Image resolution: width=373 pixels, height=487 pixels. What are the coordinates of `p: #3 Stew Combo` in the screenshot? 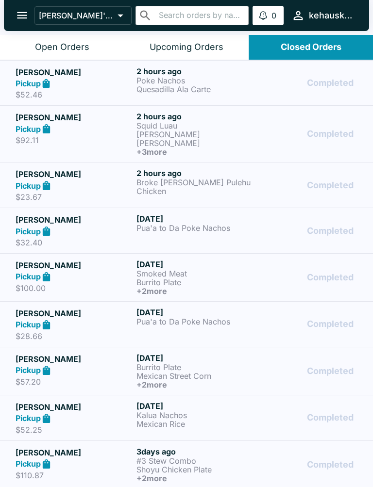 It's located at (195, 461).